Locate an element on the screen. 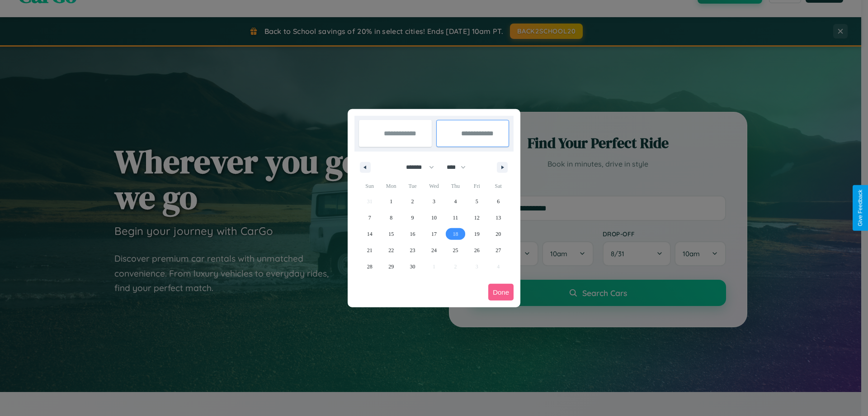  span: Fri is located at coordinates (476, 186).